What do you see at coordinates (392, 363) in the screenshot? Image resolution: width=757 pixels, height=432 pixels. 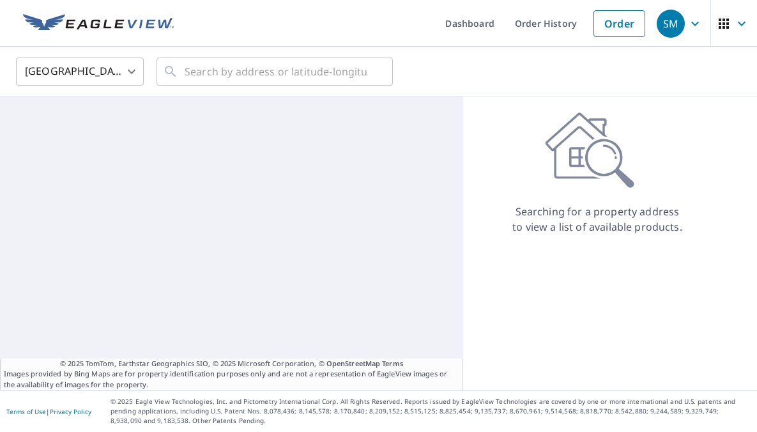 I see `a: Terms` at bounding box center [392, 363].